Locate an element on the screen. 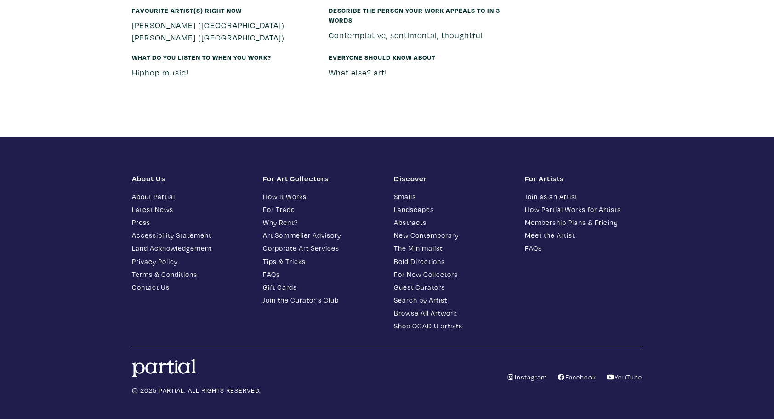 This screenshot has height=419, width=774. a: For Trade is located at coordinates (321, 209).